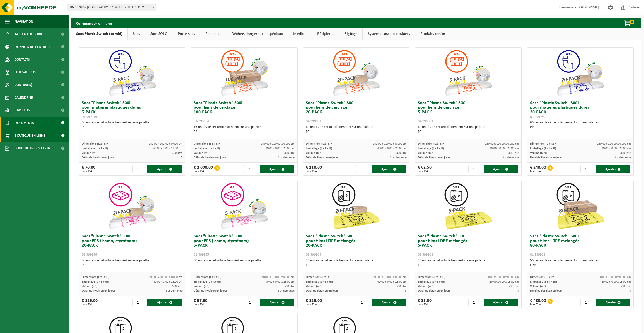  Describe the element at coordinates (168, 149) in the screenshot. I see `span: 60.00 x 0.00 x 23.00 cm` at that location.